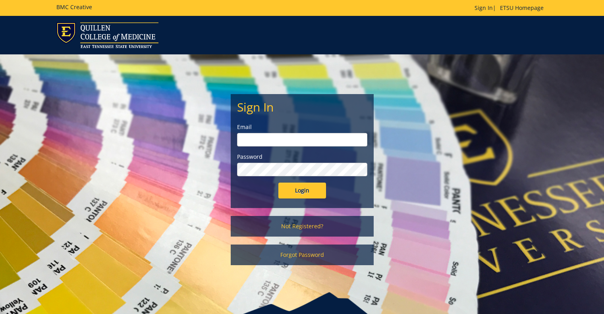 The image size is (604, 314). I want to click on a: Sign In, so click(484, 8).